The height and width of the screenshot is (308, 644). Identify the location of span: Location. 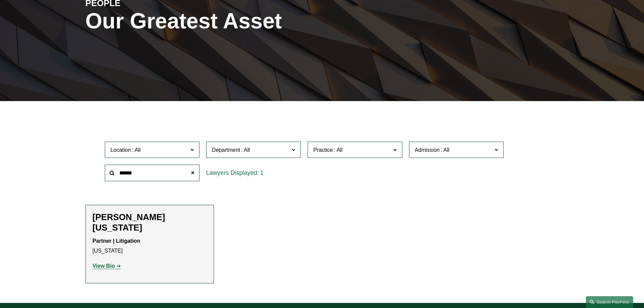
(121, 150).